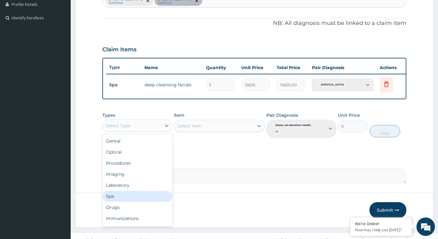 This screenshot has width=438, height=239. I want to click on div: Select Type, so click(118, 126).